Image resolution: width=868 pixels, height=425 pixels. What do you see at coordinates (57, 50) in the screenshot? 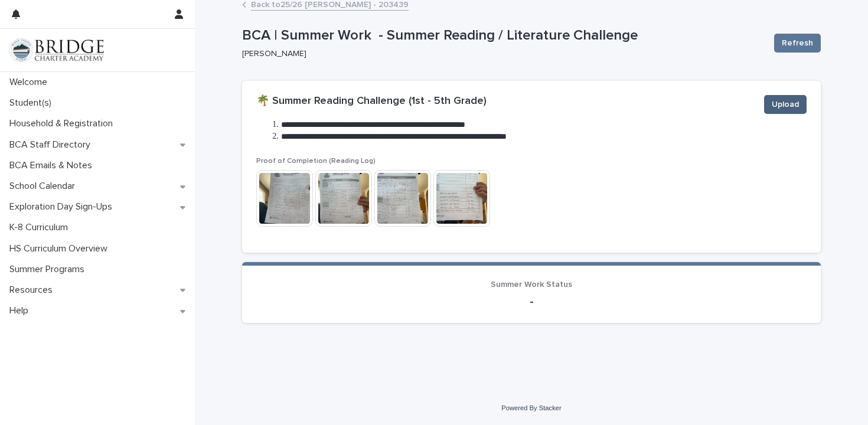
I see `img: V1C1m3IdTEidaUdm9Hs0` at bounding box center [57, 50].